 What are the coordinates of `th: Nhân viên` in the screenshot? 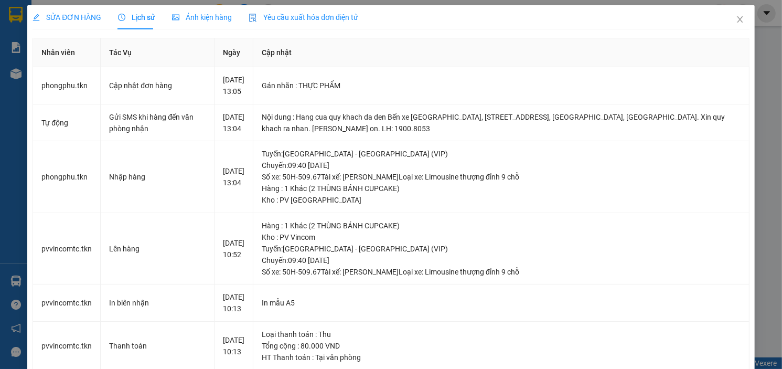 It's located at (67, 52).